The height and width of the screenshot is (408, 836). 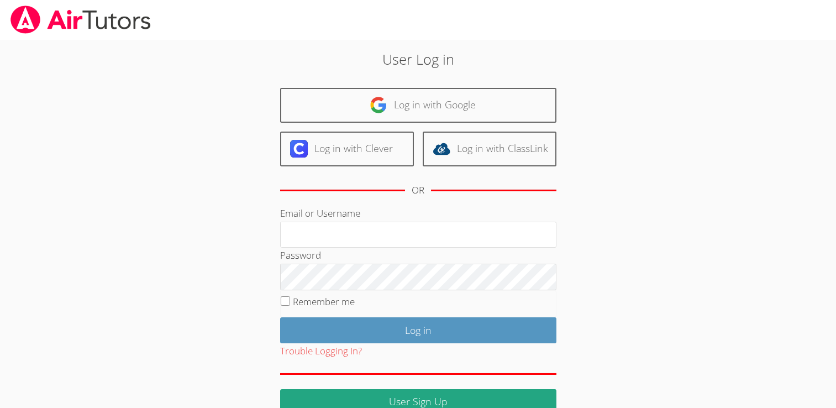 What do you see at coordinates (347, 149) in the screenshot?
I see `a: Log in with Clever` at bounding box center [347, 149].